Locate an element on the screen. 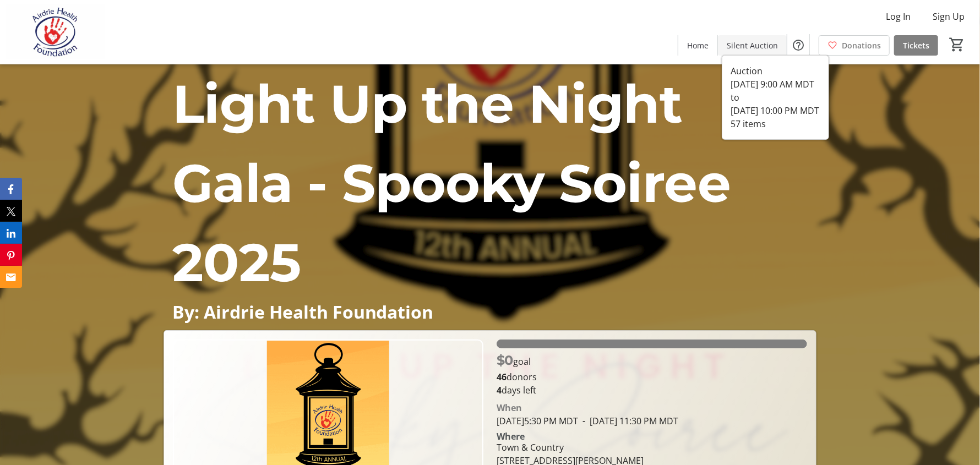 Image resolution: width=980 pixels, height=465 pixels. span: Sign Up is located at coordinates (949, 16).